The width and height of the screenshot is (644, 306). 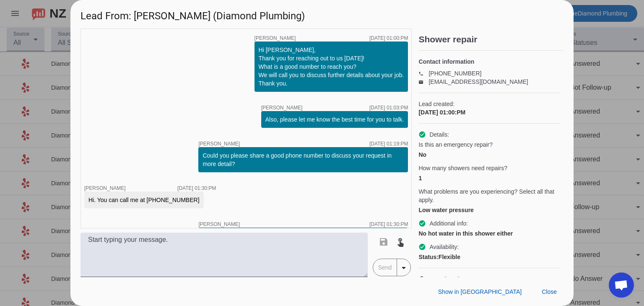 What do you see at coordinates (423, 279) in the screenshot?
I see `mat-icon: location_on` at bounding box center [423, 279].